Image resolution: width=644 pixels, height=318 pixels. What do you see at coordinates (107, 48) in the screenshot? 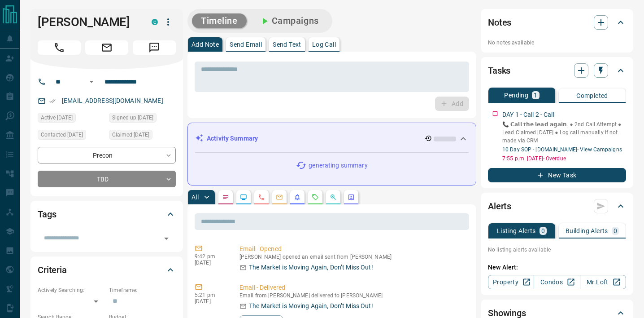
I see `span: Email` at bounding box center [107, 48].